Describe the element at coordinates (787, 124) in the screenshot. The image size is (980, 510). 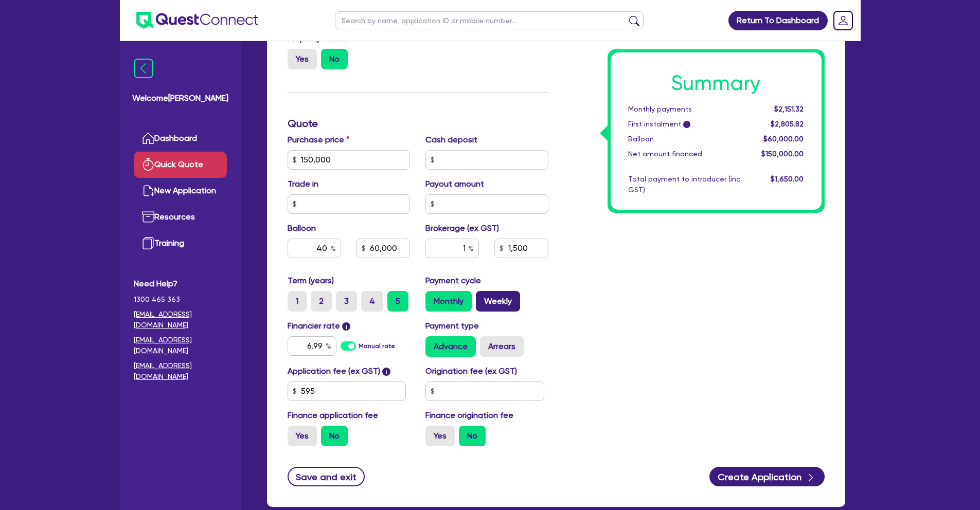
I see `span: $2,805.82` at that location.